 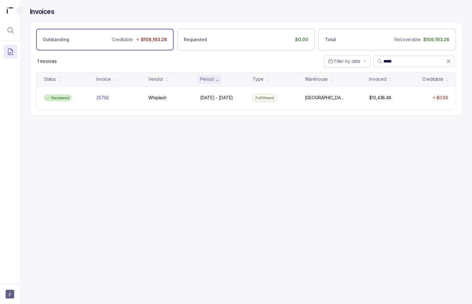 I want to click on button: Menu Icon Button MagnifyingGlassIcon, so click(x=11, y=30).